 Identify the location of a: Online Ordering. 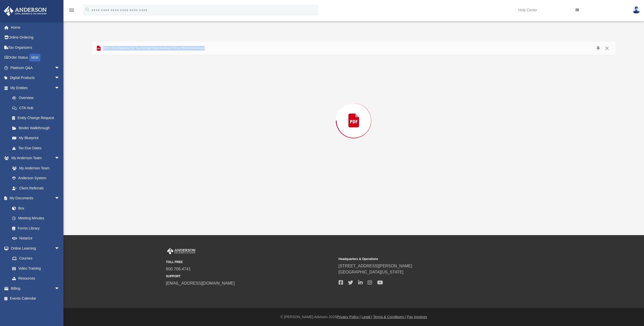
(36, 37).